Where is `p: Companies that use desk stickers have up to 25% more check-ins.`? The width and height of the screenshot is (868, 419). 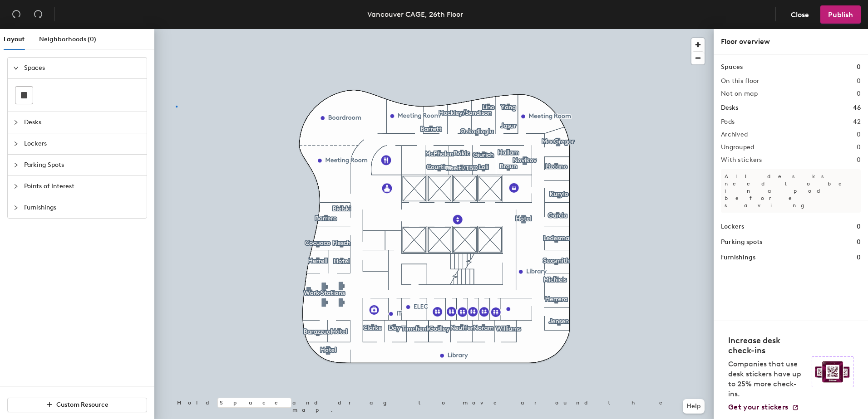 p: Companies that use desk stickers have up to 25% more check-ins. is located at coordinates (767, 379).